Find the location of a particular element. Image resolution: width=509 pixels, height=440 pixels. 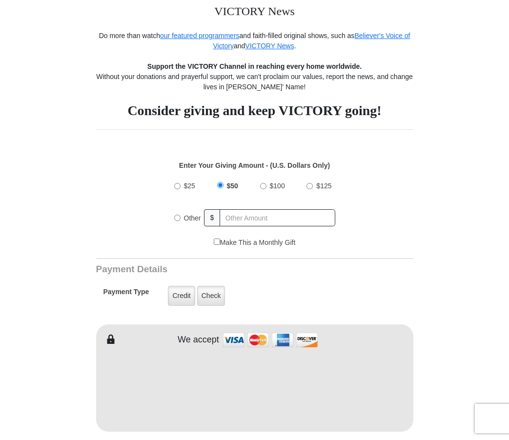

label: Check is located at coordinates (211, 296).